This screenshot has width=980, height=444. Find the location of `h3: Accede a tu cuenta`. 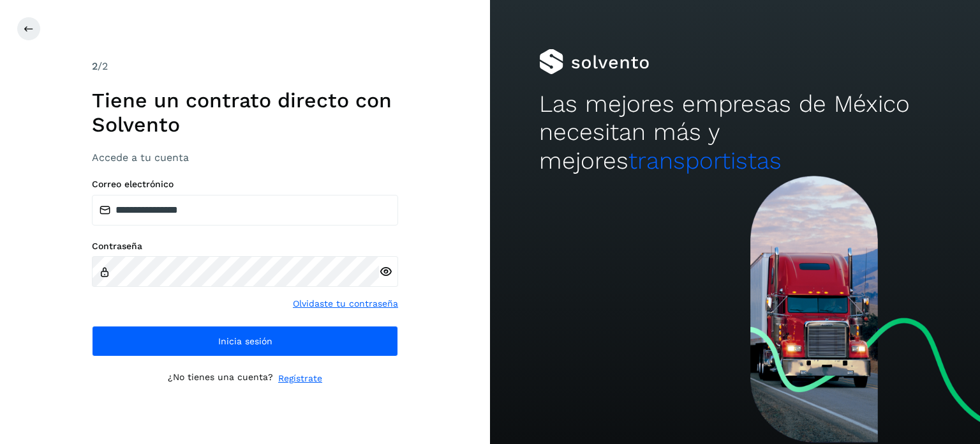

h3: Accede a tu cuenta is located at coordinates (245, 157).